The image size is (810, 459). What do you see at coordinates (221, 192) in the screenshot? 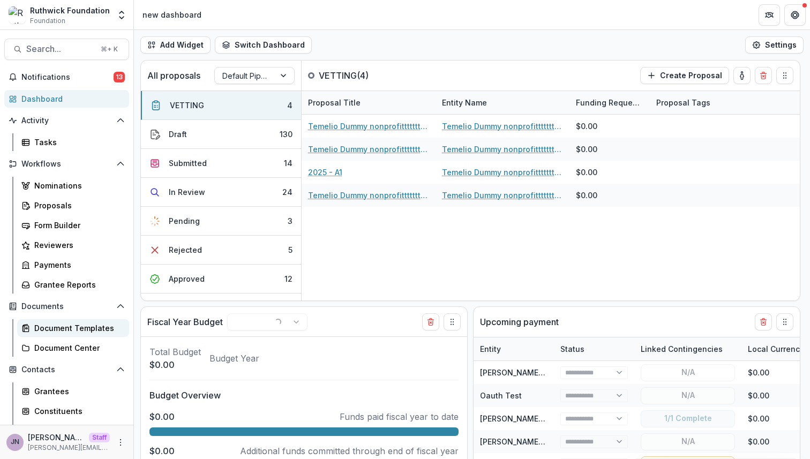
I see `button: In Review24` at bounding box center [221, 192].